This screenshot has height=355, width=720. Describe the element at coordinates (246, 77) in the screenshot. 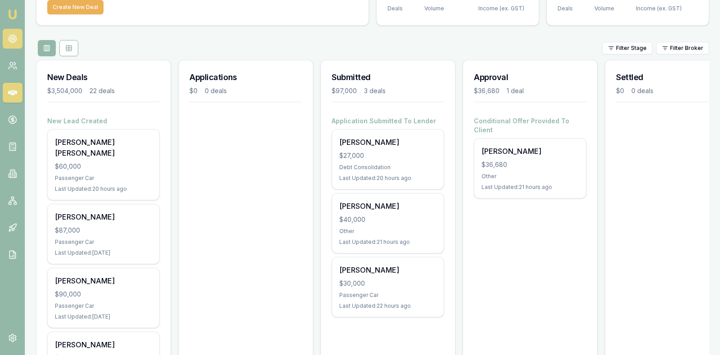

I see `h3: Applications` at that location.